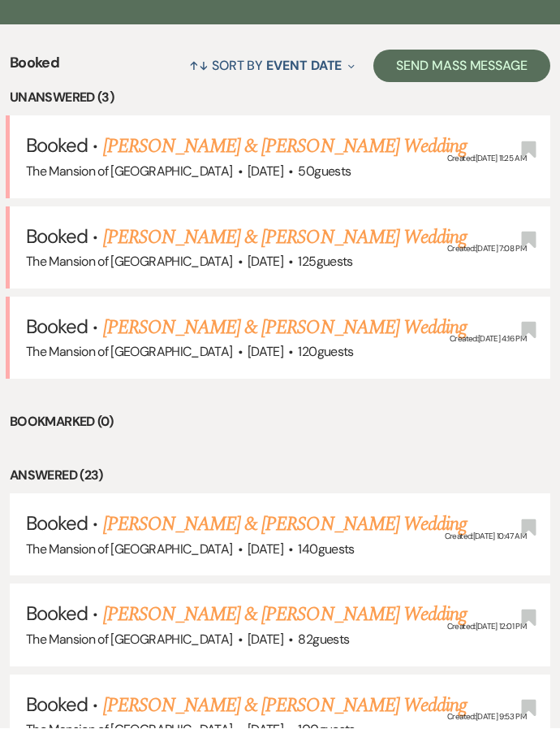 This screenshot has height=729, width=560. I want to click on span: 82 guests, so click(323, 639).